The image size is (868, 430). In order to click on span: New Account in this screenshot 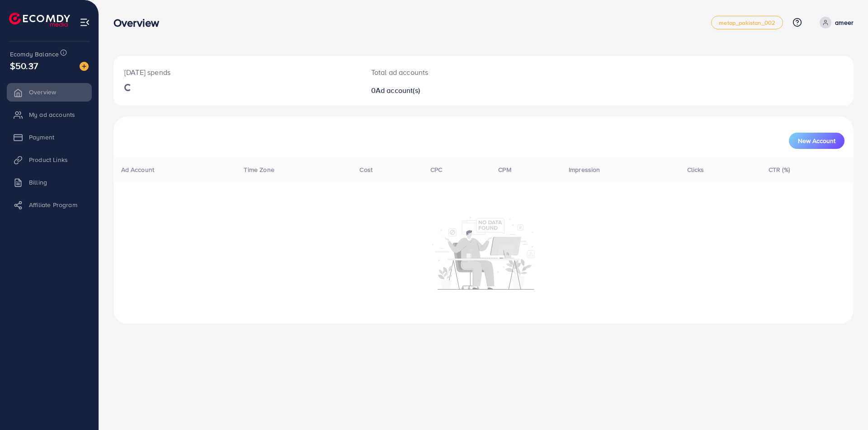, I will do `click(817, 141)`.